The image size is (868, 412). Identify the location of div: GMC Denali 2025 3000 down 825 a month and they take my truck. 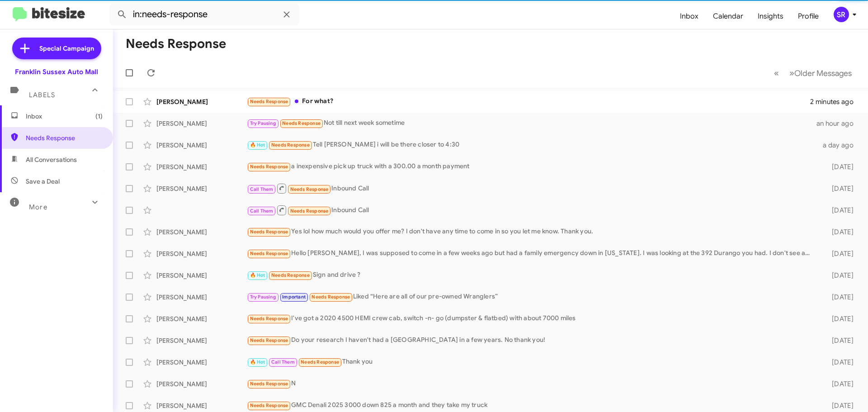
(532, 405).